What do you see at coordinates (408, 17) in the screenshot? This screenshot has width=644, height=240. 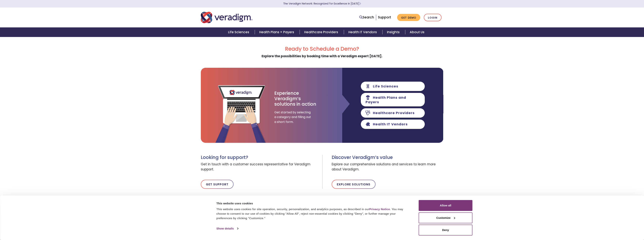 I see `a: Get Demo` at bounding box center [408, 17].